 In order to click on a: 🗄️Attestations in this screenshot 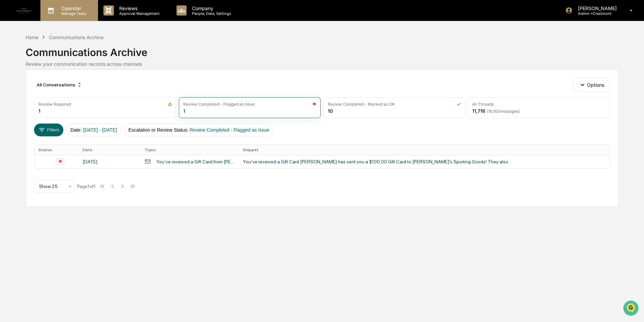, I will do `click(66, 88)`.